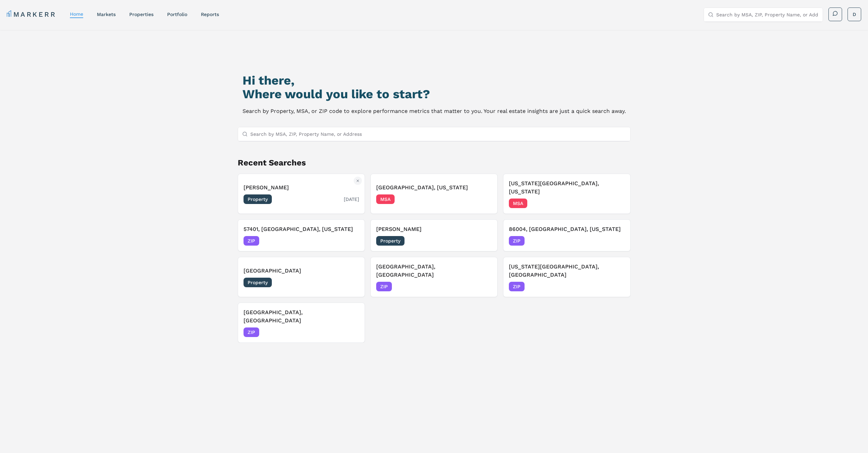 The width and height of the screenshot is (868, 453). What do you see at coordinates (434, 94) in the screenshot?
I see `h2: Where would you like to start?` at bounding box center [434, 94].